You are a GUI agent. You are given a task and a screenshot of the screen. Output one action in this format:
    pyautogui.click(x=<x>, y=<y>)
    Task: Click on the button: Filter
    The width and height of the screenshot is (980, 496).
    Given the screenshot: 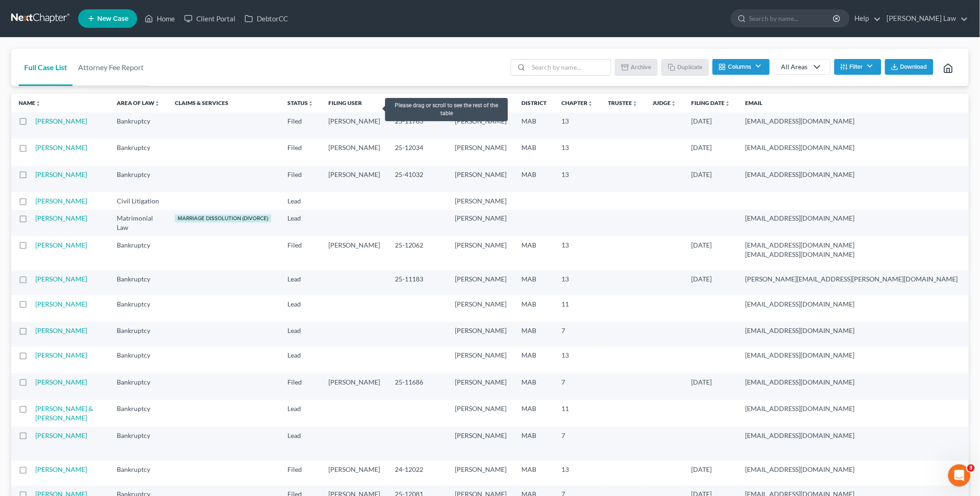 What is the action you would take?
    pyautogui.click(x=857, y=67)
    